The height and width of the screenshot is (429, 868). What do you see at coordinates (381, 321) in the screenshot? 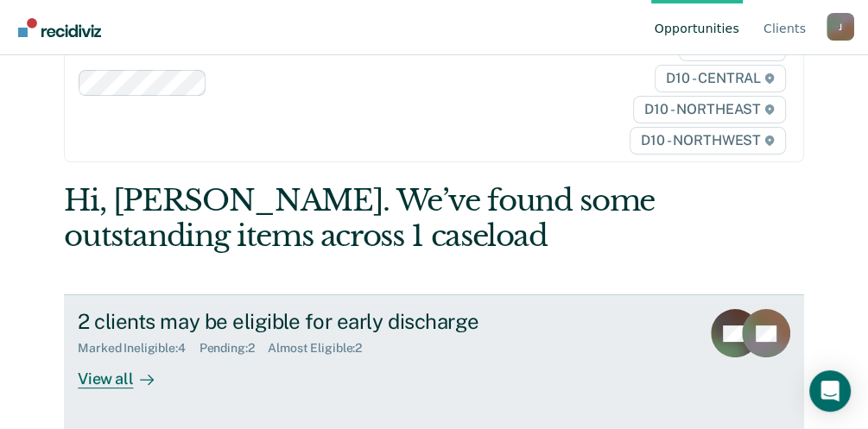
I see `div: 2 clients may be eligible for early discharge` at bounding box center [381, 321].